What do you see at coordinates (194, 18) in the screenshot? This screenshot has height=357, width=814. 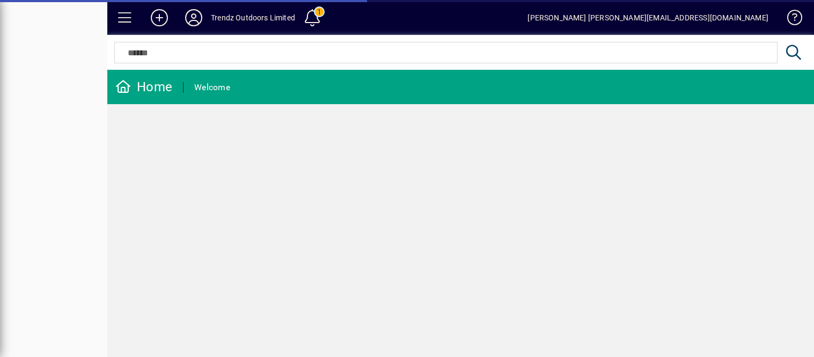 I see `button: Profile` at bounding box center [194, 18].